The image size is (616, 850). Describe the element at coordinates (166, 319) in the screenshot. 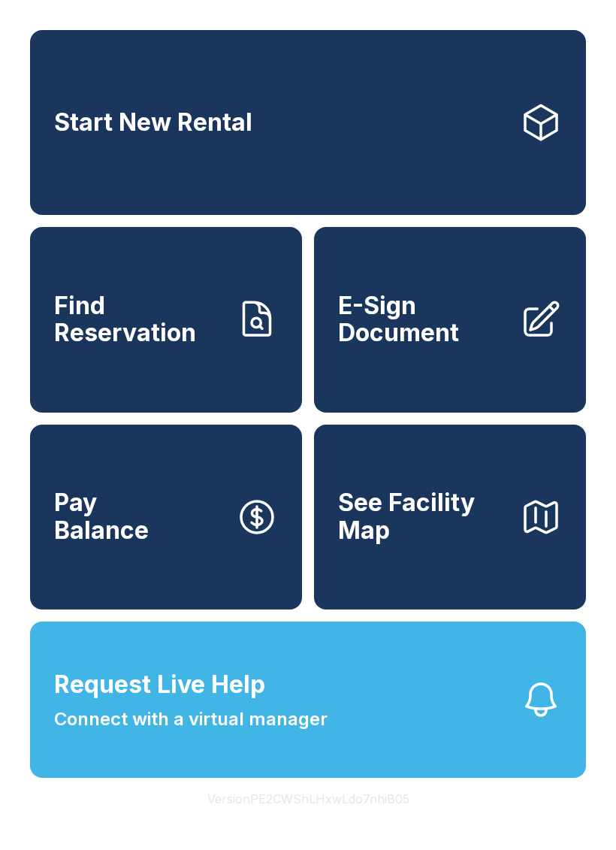

I see `a: Find Reservation` at that location.